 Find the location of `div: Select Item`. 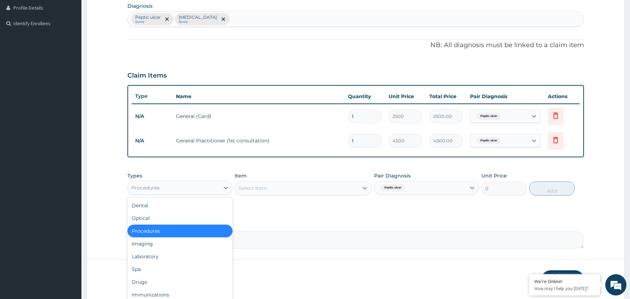

div: Select Item is located at coordinates (253, 188).